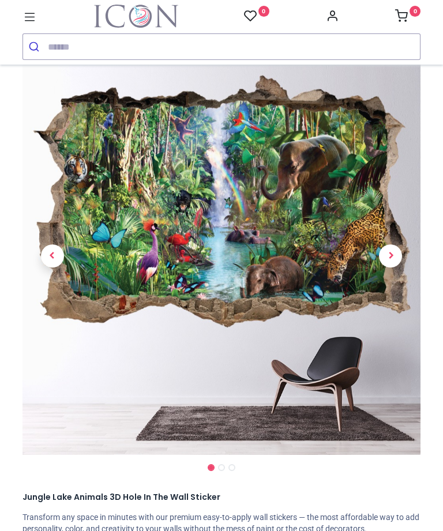  Describe the element at coordinates (391, 256) in the screenshot. I see `span: Next` at that location.